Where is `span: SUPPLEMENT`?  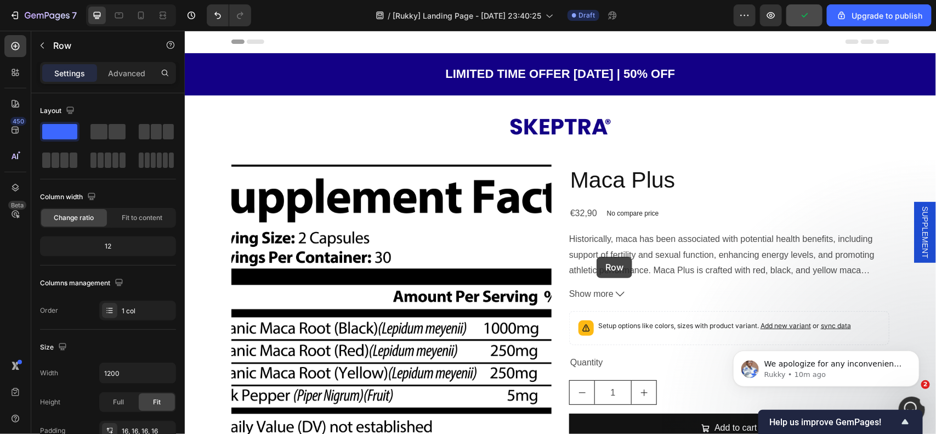 span: SUPPLEMENT is located at coordinates (740, 201).